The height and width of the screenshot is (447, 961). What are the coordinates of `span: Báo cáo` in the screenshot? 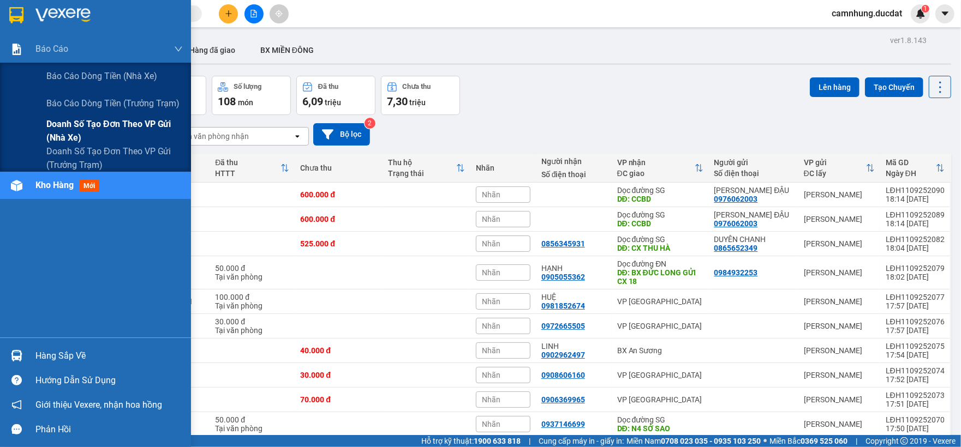 It's located at (52, 49).